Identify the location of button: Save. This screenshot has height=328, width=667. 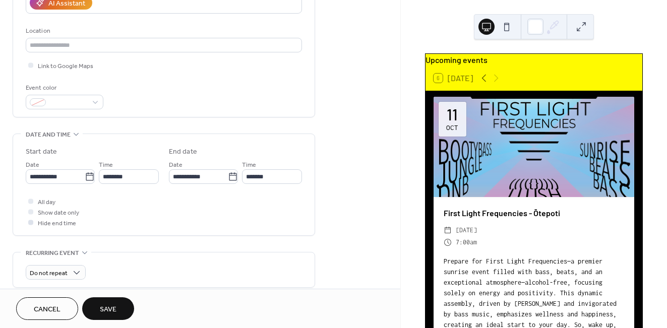
(108, 309).